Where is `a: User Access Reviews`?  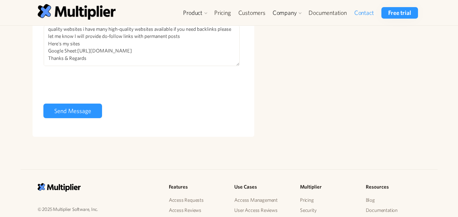
a: User Access Reviews is located at coordinates (262, 211).